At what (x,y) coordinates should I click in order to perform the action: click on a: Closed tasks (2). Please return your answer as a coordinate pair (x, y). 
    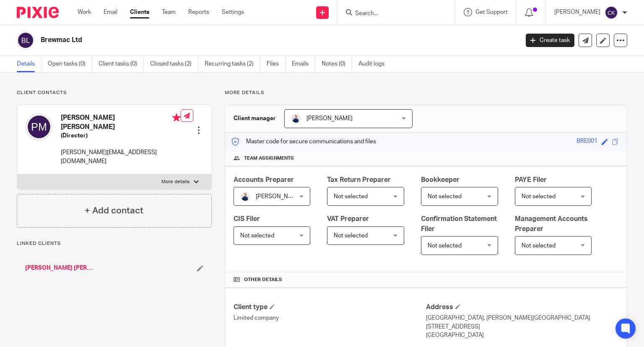
    Looking at the image, I should click on (174, 64).